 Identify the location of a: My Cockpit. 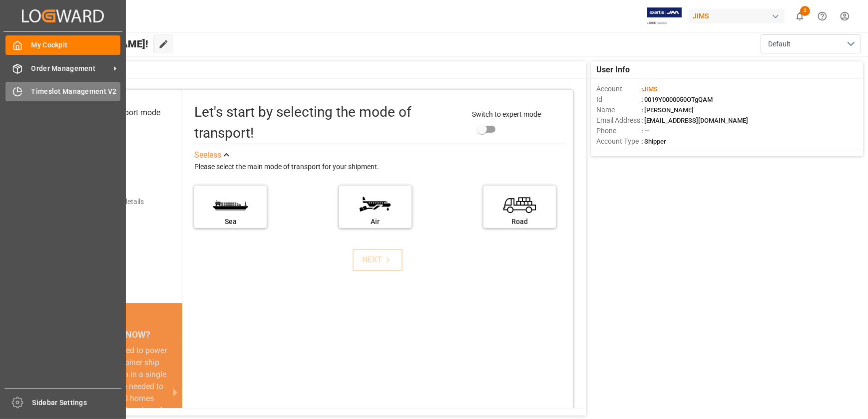
(63, 45).